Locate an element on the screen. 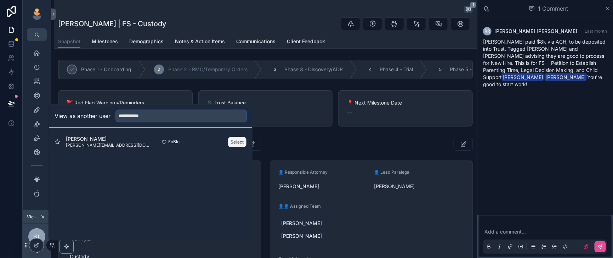  a: Notes & Action Items is located at coordinates (200, 42).